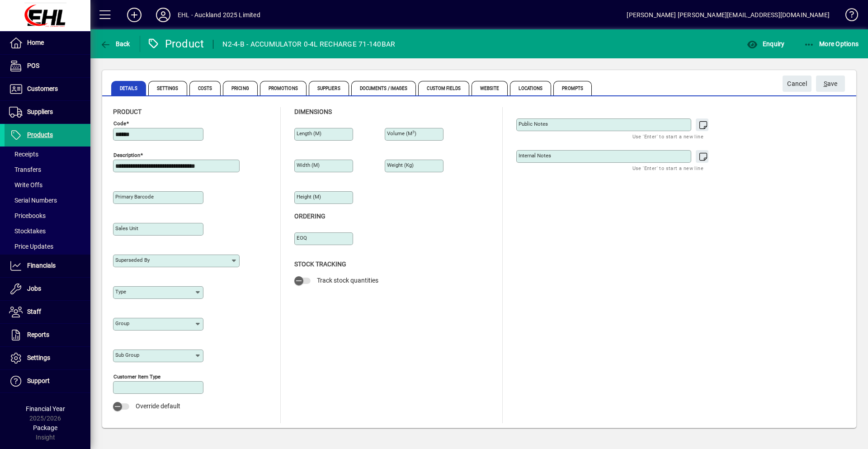  I want to click on mat-label: Internal Notes, so click(534, 155).